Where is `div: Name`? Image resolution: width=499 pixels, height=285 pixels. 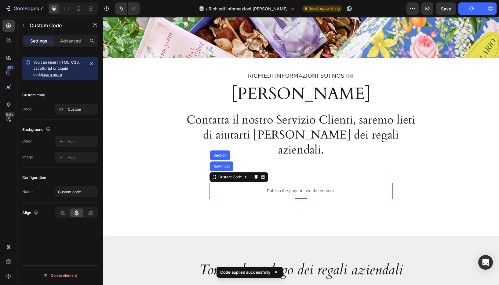 div: Name is located at coordinates (27, 192).